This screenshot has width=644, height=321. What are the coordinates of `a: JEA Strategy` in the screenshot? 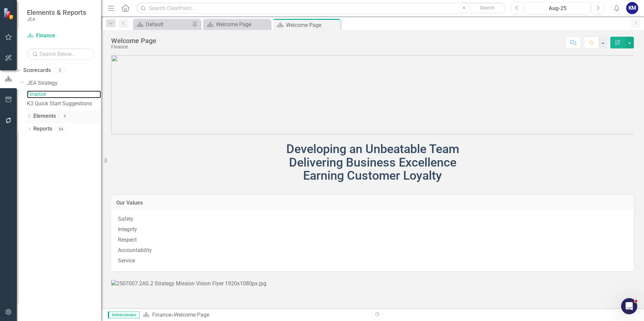 It's located at (64, 83).